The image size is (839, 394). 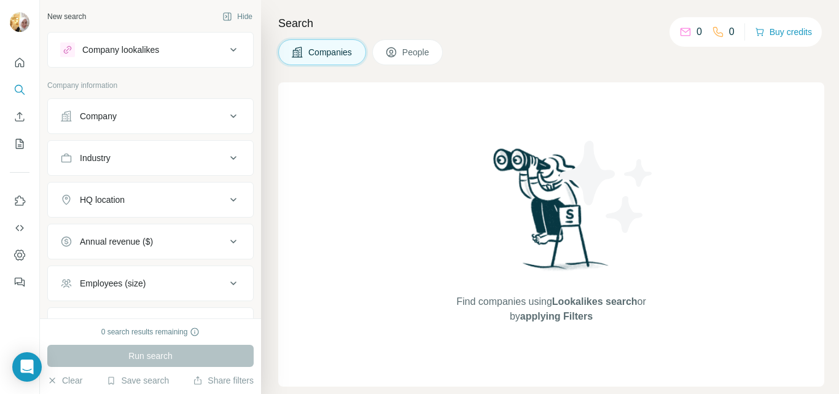 What do you see at coordinates (138, 380) in the screenshot?
I see `button: Save search` at bounding box center [138, 380].